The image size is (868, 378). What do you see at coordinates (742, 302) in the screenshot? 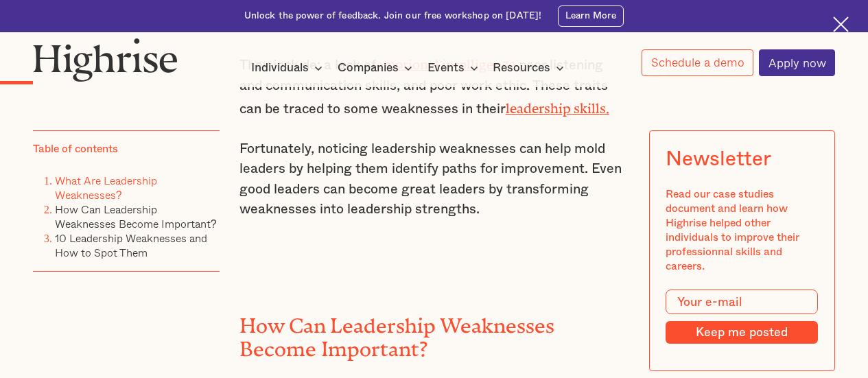
I see `input: Your e-mail` at bounding box center [742, 302].